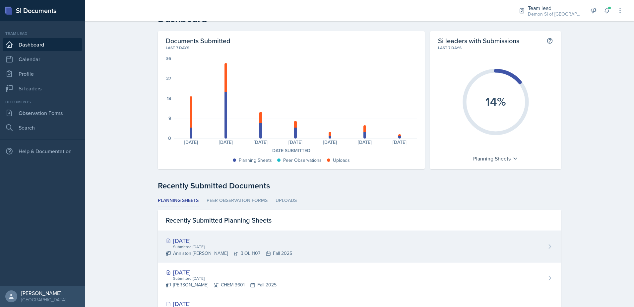 Image resolution: width=634 pixels, height=307 pixels. Describe the element at coordinates (42, 59) in the screenshot. I see `a: Calendar` at that location.